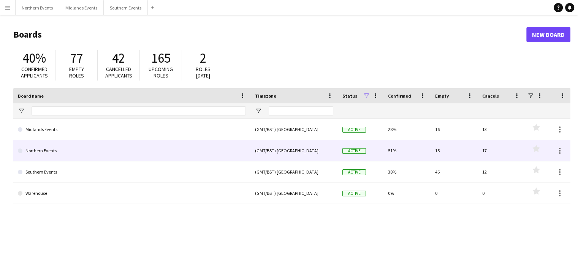 This screenshot has height=267, width=578. I want to click on span: Empty roles, so click(76, 72).